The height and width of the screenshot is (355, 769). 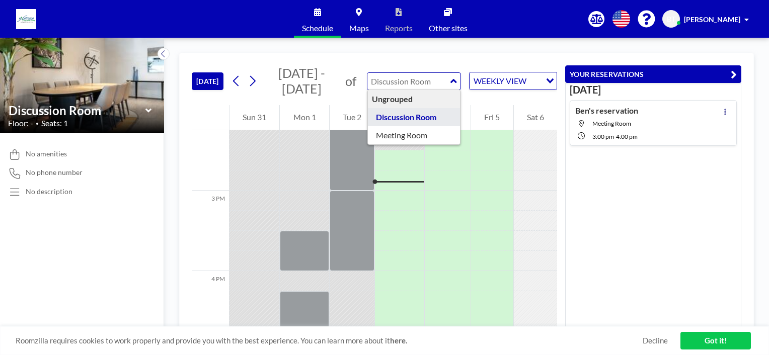 What do you see at coordinates (254, 118) in the screenshot?
I see `div: Sun 31` at bounding box center [254, 118].